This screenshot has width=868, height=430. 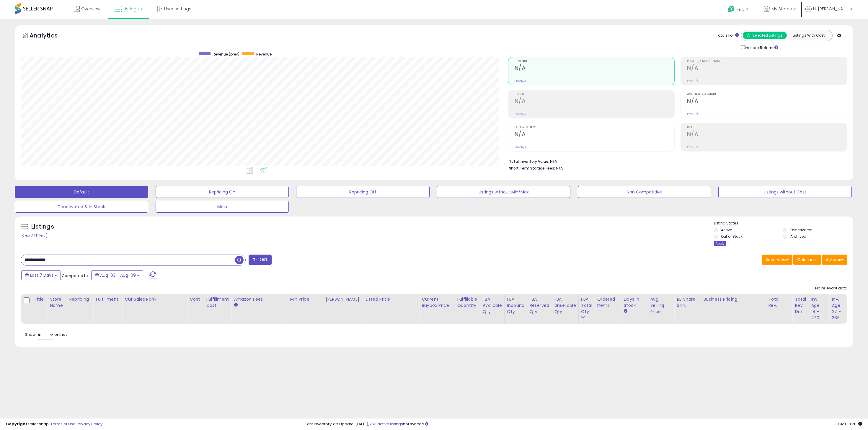 What do you see at coordinates (516, 305) in the screenshot?
I see `div: FBA inbound Qty` at bounding box center [516, 305].